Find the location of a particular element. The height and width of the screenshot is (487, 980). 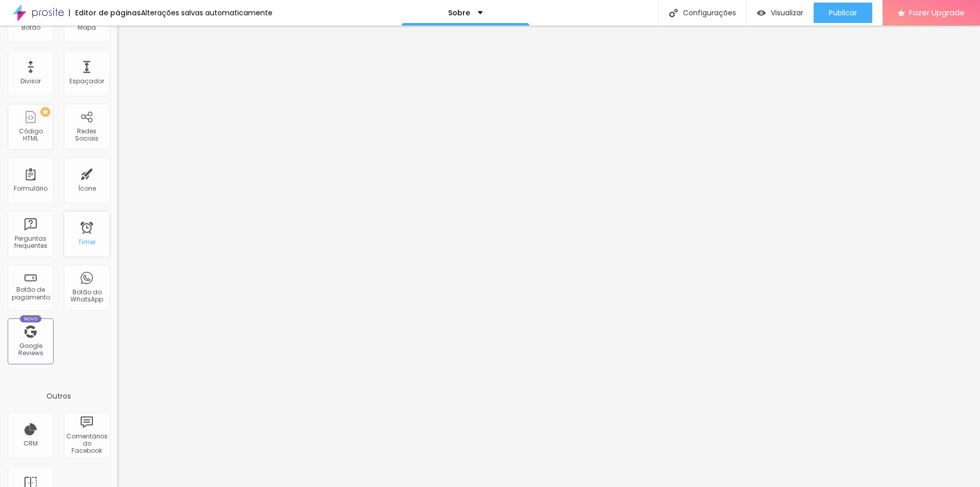

div: Comentários do Facebook is located at coordinates (87, 443).